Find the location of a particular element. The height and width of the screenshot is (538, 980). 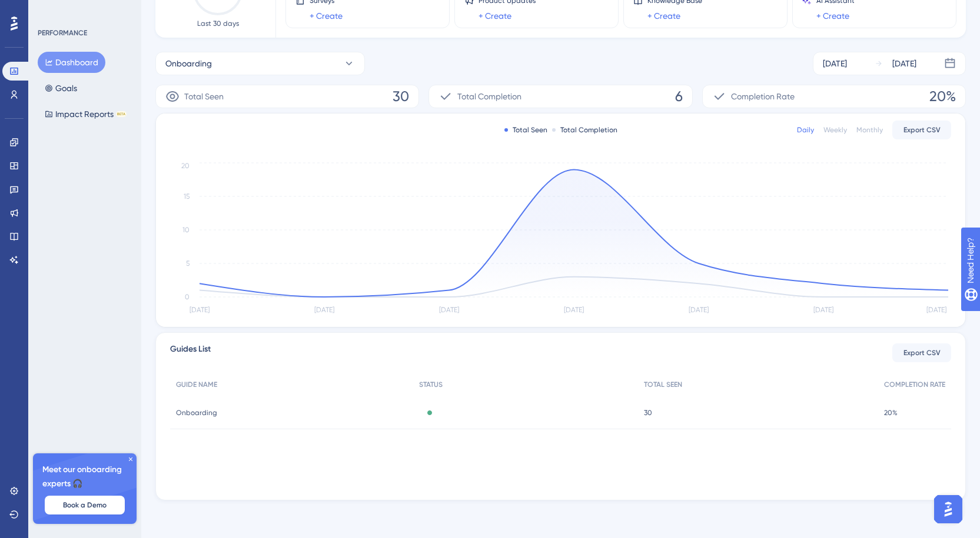

div: Daily is located at coordinates (805, 130).